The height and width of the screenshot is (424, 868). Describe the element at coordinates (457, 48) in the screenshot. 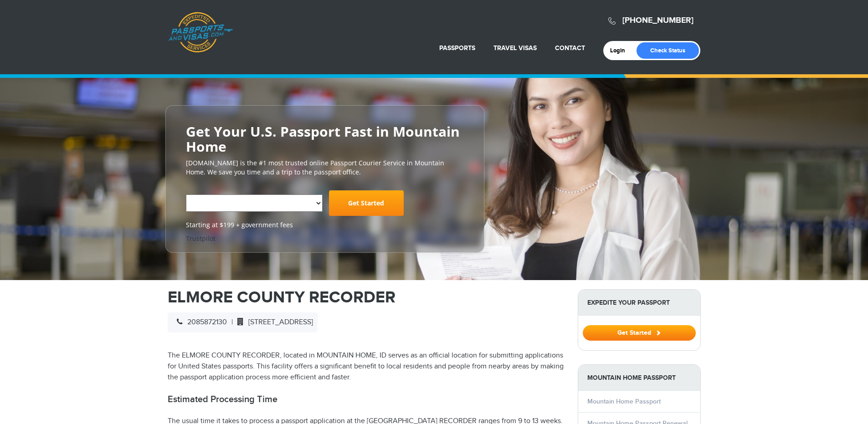

I see `a: Passports` at that location.